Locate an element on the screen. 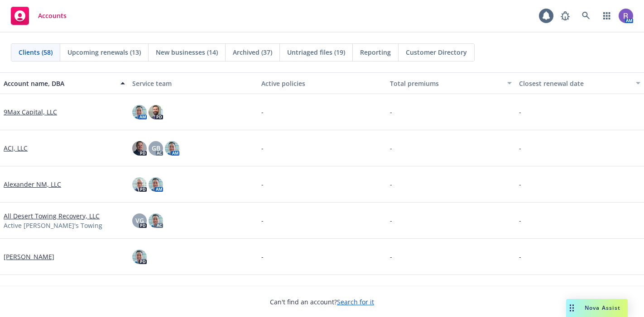 Image resolution: width=644 pixels, height=317 pixels. span: GB is located at coordinates (156, 148).